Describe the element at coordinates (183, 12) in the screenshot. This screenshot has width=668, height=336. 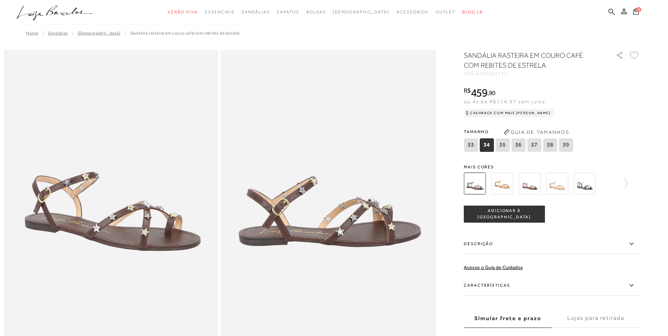
I see `span: Verão Viva` at that location.